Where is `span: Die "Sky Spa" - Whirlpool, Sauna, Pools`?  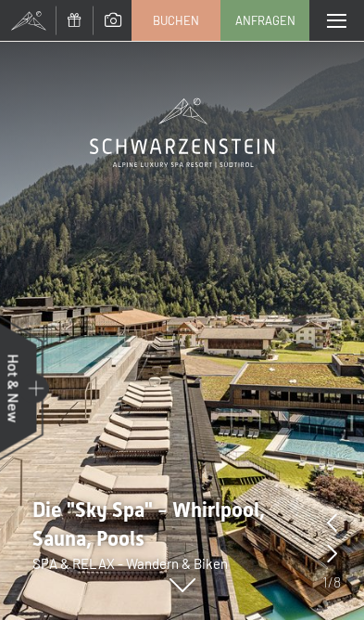
span: Die "Sky Spa" - Whirlpool, Sauna, Pools is located at coordinates (149, 524).